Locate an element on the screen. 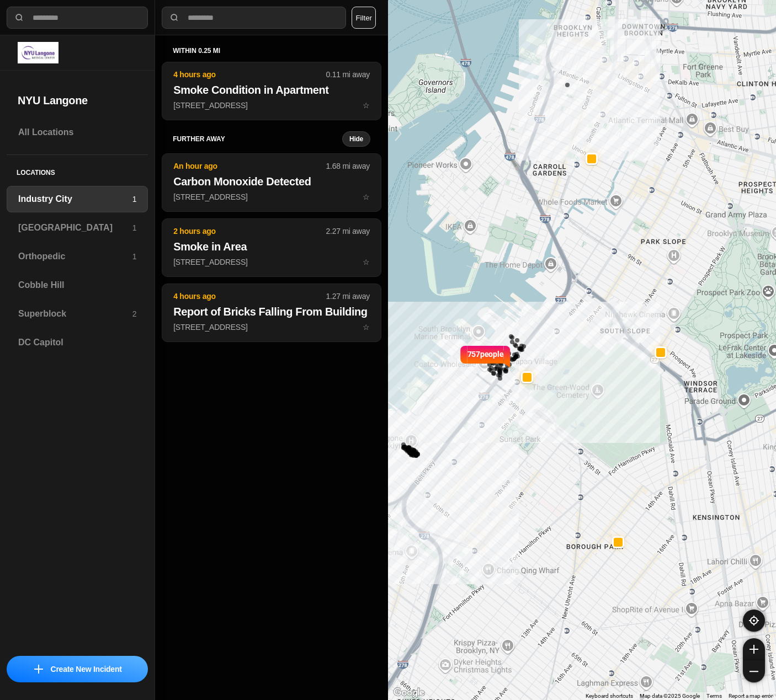 The image size is (776, 700). h3: Orthopedic is located at coordinates (75, 257).